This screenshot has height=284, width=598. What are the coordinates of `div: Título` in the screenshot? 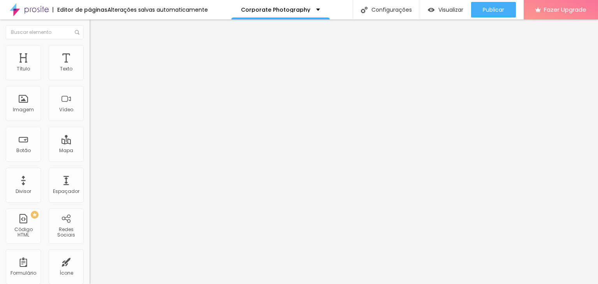 It's located at (23, 69).